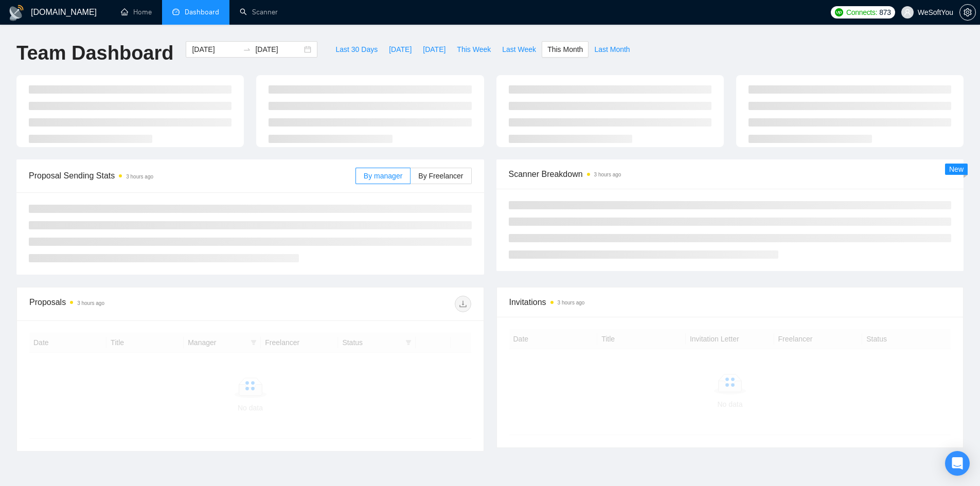 This screenshot has width=980, height=486. Describe the element at coordinates (94, 53) in the screenshot. I see `h1: Team Dashboard` at that location.